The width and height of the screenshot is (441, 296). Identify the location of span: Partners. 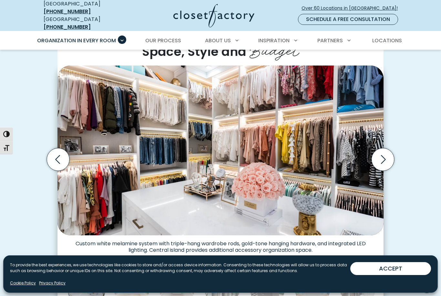
(330, 40).